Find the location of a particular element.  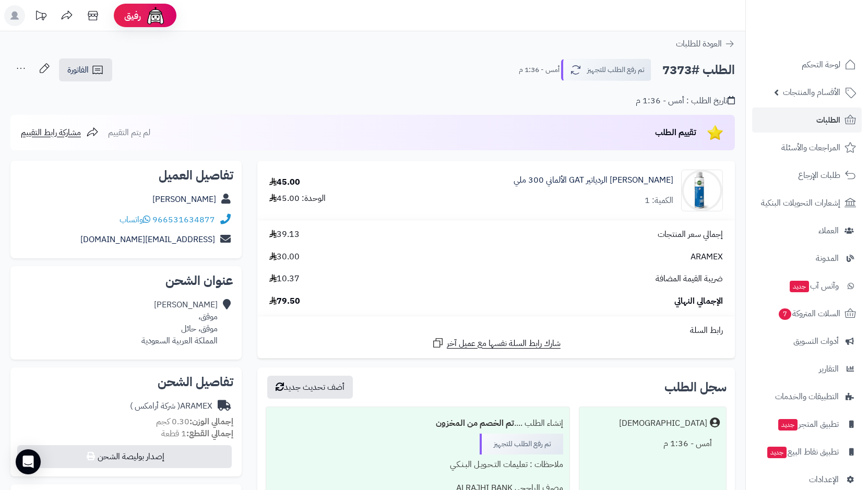

a: 966531634877 is located at coordinates (184, 220).